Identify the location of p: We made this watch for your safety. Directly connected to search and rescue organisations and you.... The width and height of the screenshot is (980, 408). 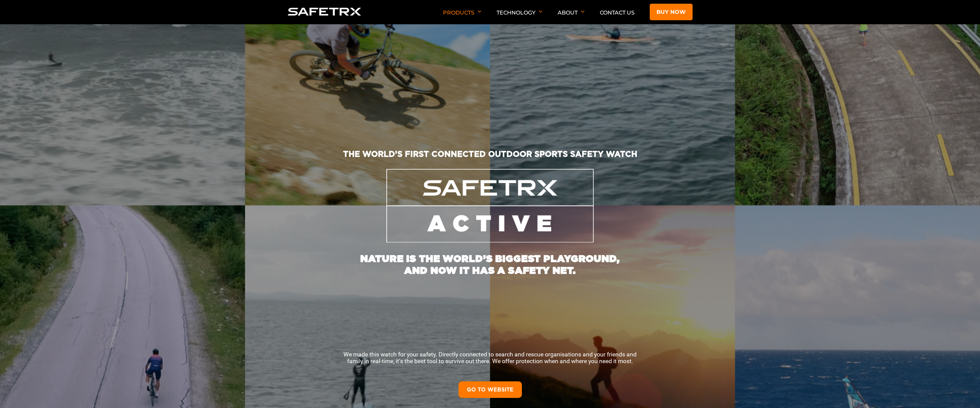
(490, 358).